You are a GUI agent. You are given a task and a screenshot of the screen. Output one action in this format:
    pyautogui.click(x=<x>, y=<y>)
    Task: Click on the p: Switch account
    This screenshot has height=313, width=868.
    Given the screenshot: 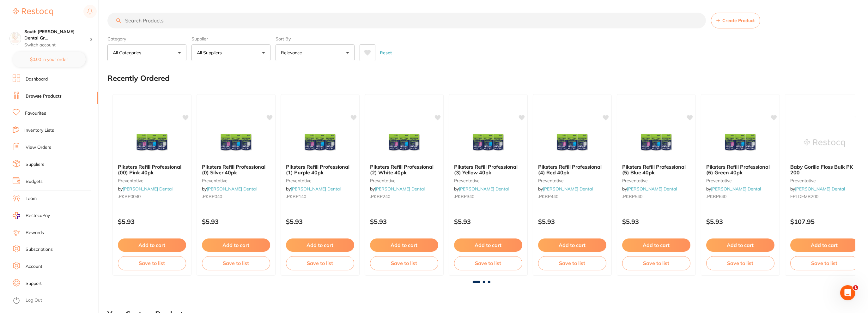 What is the action you would take?
    pyautogui.click(x=57, y=45)
    